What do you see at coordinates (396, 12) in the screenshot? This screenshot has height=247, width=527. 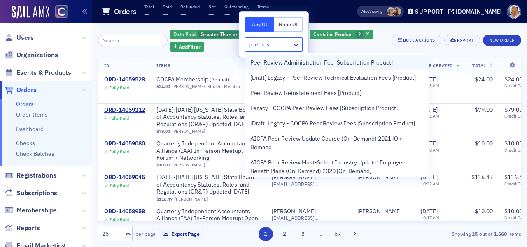 I see `span: Sheila Duggan` at bounding box center [396, 12].